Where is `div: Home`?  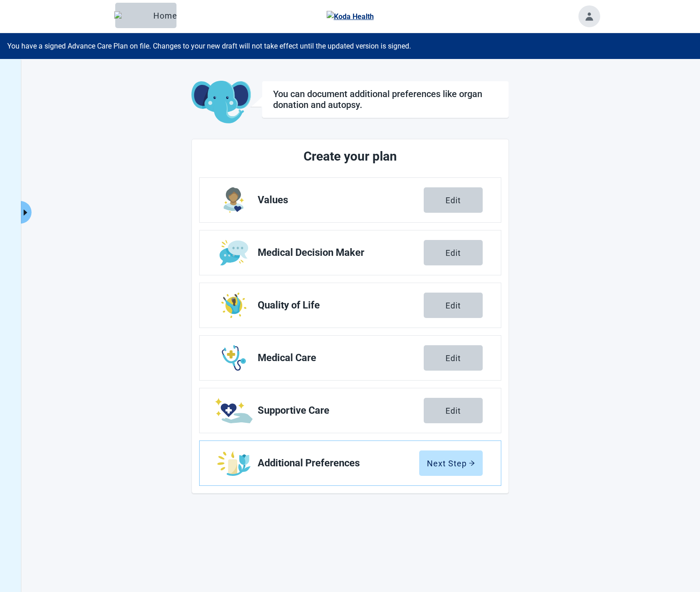
div: Home is located at coordinates (145, 16).